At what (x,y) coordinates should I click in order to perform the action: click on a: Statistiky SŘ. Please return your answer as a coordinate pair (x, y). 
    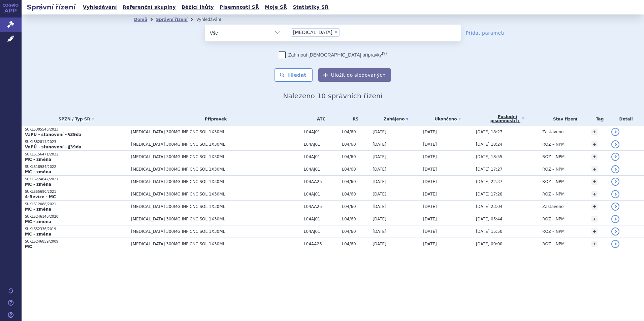
    Looking at the image, I should click on (310, 7).